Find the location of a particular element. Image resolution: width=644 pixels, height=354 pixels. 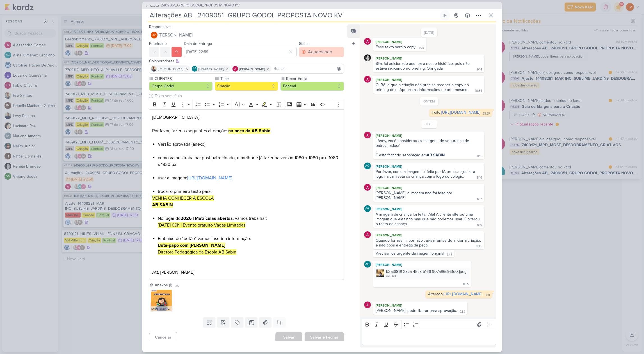

div: Quando for assim, por favor, avisar antes de iniciar a criação, e não após a entrega da peça. is located at coordinates (429, 243).